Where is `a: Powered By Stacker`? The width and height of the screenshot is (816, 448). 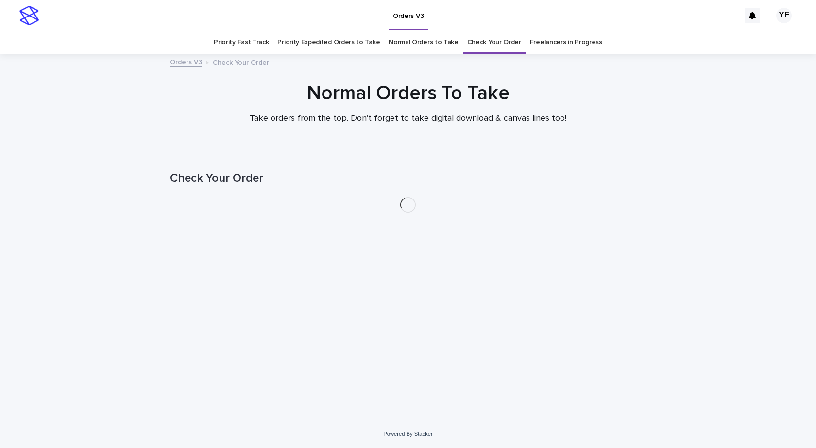
a: Powered By Stacker is located at coordinates (407, 434).